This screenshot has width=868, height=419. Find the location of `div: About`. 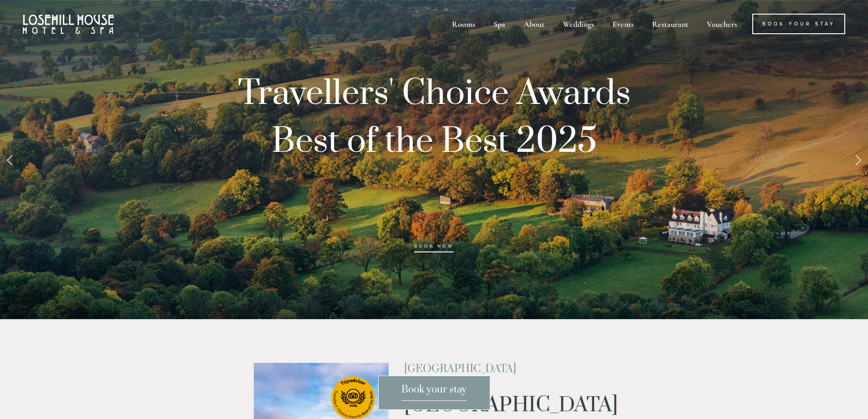

div: About is located at coordinates (534, 24).